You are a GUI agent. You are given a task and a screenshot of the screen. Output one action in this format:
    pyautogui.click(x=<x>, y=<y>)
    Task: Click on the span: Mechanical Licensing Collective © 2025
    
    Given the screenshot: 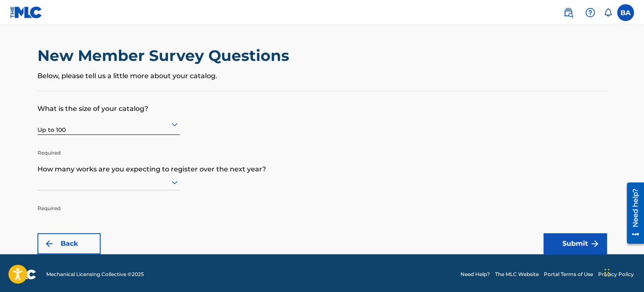 What is the action you would take?
    pyautogui.click(x=95, y=275)
    